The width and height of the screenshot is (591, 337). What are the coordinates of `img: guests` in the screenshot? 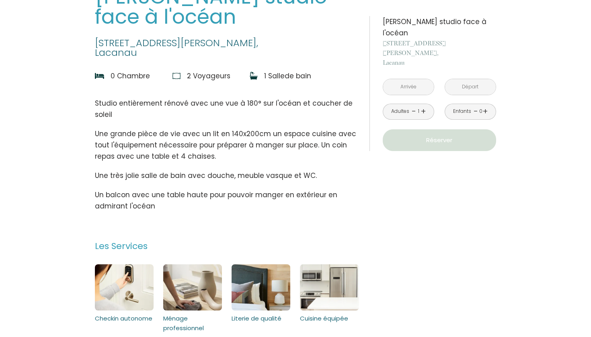 It's located at (177, 76).